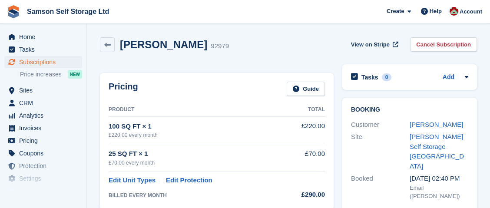 The image size is (490, 208). I want to click on a: Guide, so click(306, 89).